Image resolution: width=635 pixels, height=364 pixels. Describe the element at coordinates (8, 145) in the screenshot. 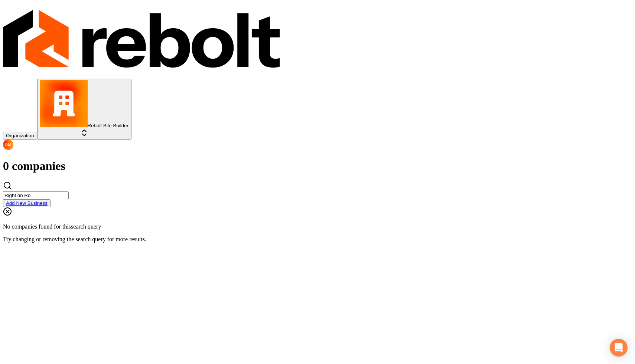

I see `img: Omar Molai` at that location.